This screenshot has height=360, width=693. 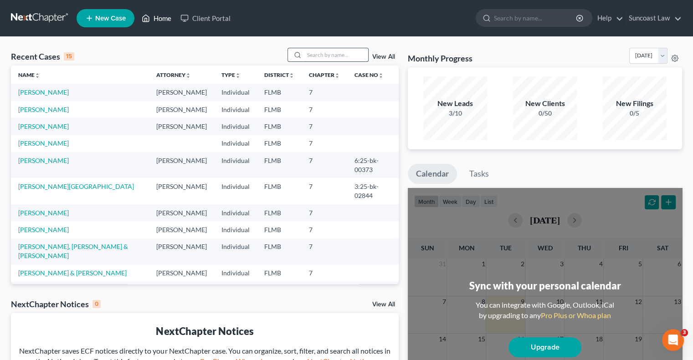 What do you see at coordinates (544, 286) in the screenshot?
I see `div: Sync with your personal calendar` at bounding box center [544, 286].